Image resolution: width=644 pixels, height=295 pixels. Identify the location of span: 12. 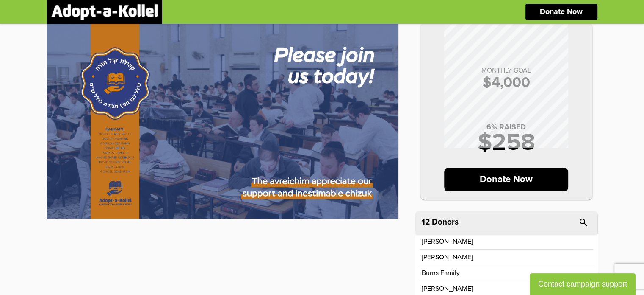
(425, 222).